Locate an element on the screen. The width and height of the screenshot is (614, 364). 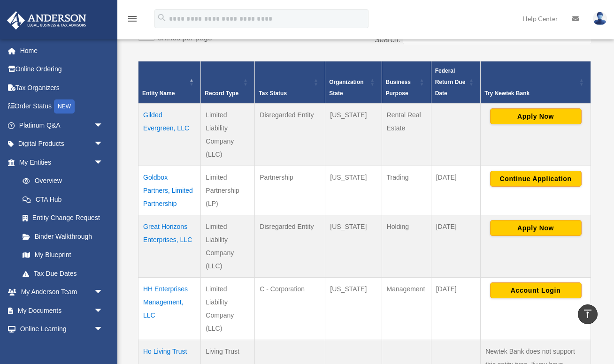
i: menu is located at coordinates (132, 18).